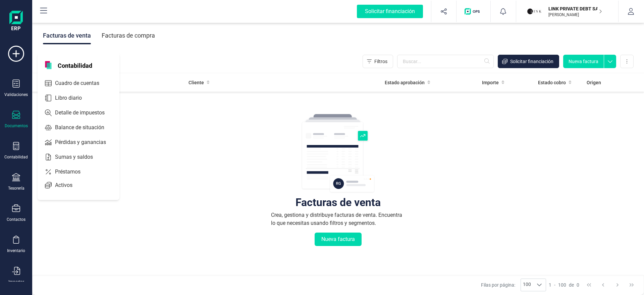 The image size is (644, 295). Describe the element at coordinates (16, 22) in the screenshot. I see `img: Logo Finanedi` at that location.